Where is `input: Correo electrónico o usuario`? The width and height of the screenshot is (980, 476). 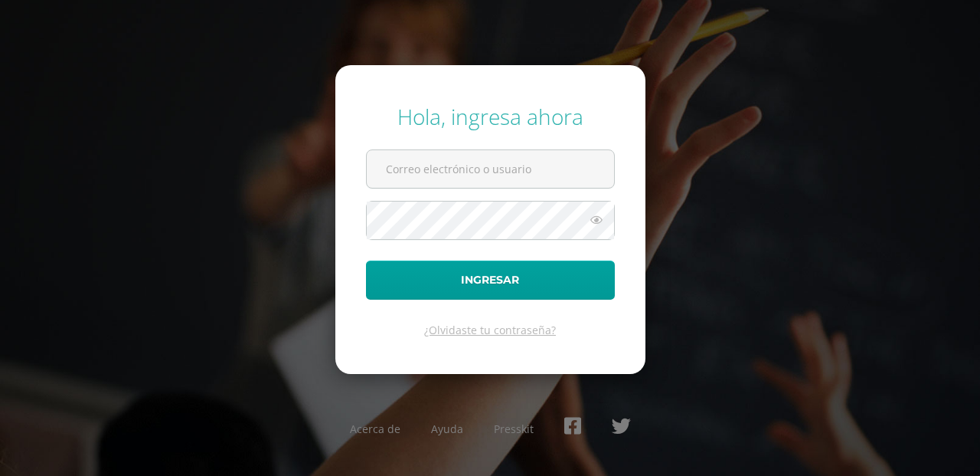 input: Correo electrónico o usuario is located at coordinates (490, 168).